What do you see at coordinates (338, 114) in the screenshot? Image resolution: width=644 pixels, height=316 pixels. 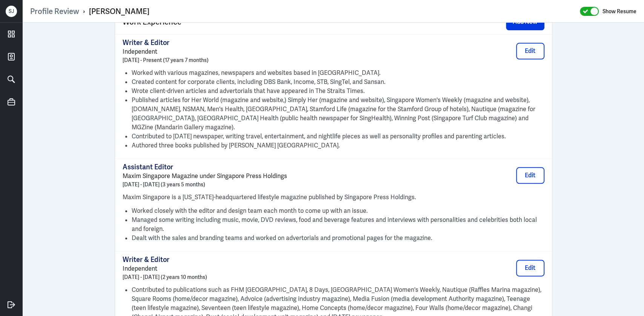 I see `li: Published articles for Her World (magazine and website,) Simply Her (magazine and website), Singa...` at bounding box center [338, 114].